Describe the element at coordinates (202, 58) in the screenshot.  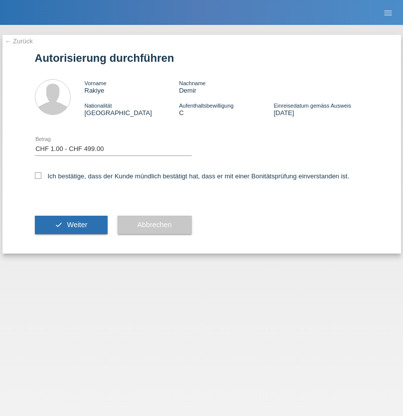
I see `h1: Autorisierung durchführen` at that location.